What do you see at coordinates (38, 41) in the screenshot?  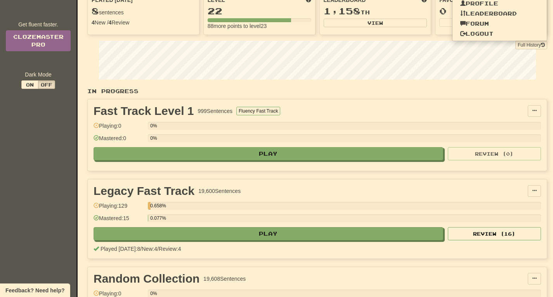 I see `a: ClozemasterPro` at bounding box center [38, 41].